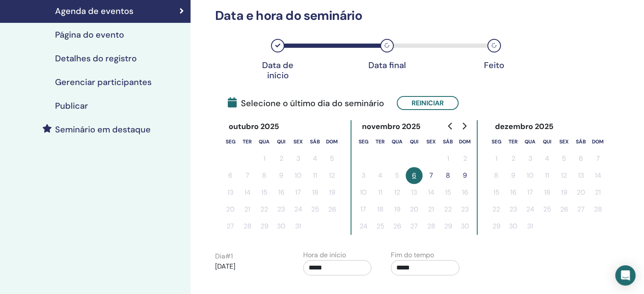 The width and height of the screenshot is (644, 294). Describe the element at coordinates (496, 209) in the screenshot. I see `button: 22` at that location.